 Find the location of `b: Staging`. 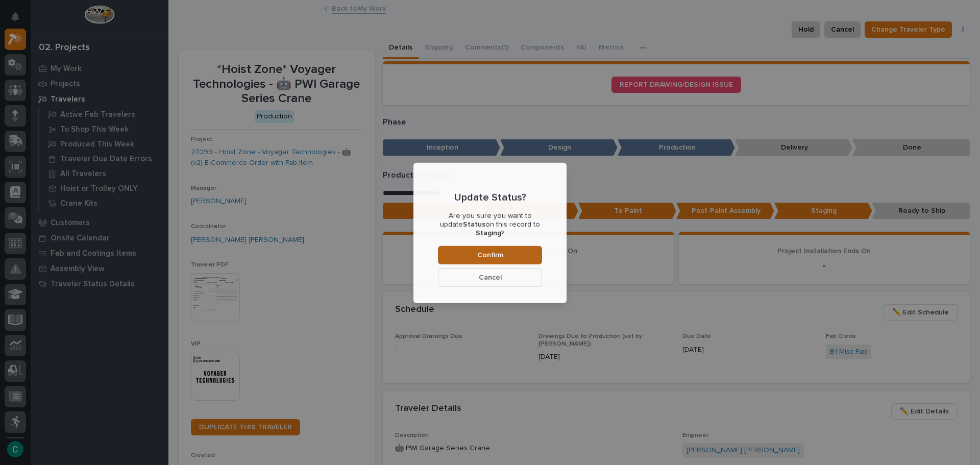

b: Staging is located at coordinates (488, 233).